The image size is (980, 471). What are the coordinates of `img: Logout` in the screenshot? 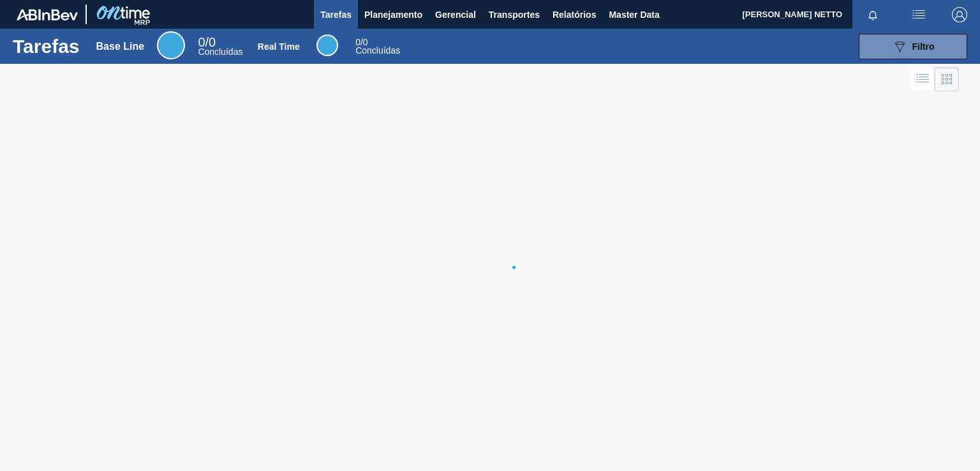 It's located at (959, 15).